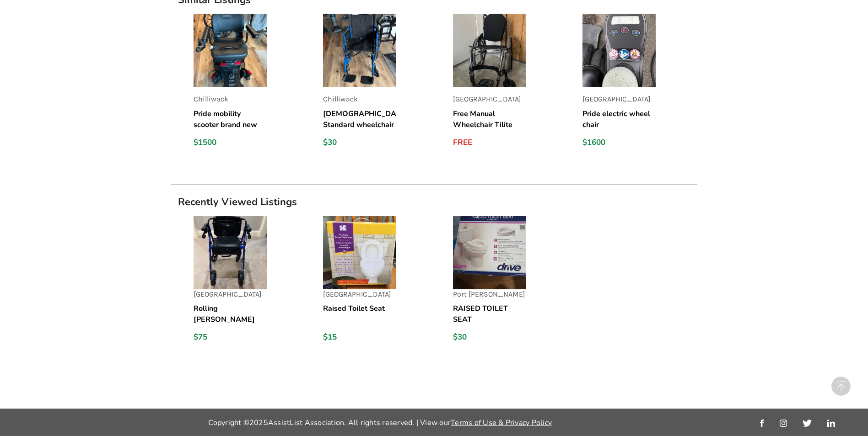 This screenshot has height=436, width=868. Describe the element at coordinates (831, 423) in the screenshot. I see `img: linkedin_link` at that location.